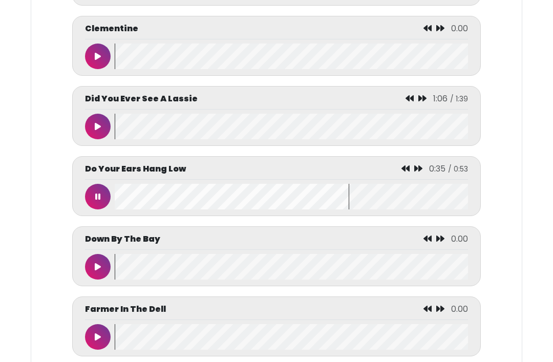 The height and width of the screenshot is (362, 553). I want to click on span: 1:06, so click(441, 98).